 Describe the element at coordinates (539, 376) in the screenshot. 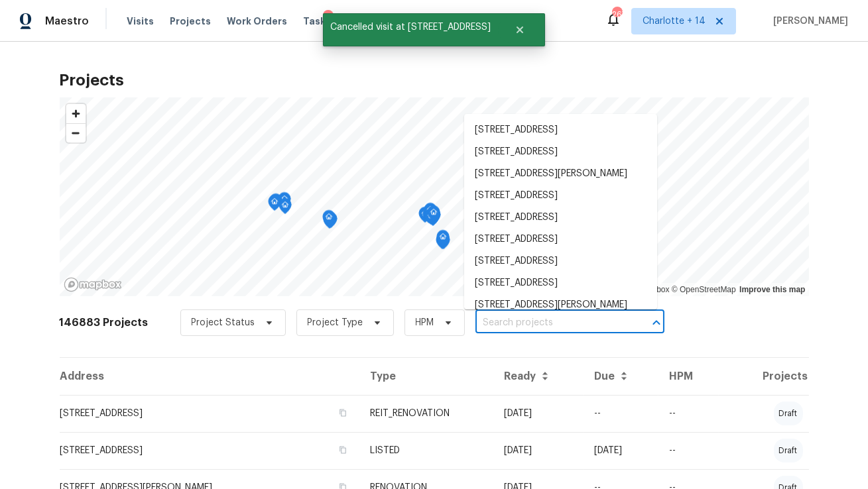

I see `th: Ready` at that location.